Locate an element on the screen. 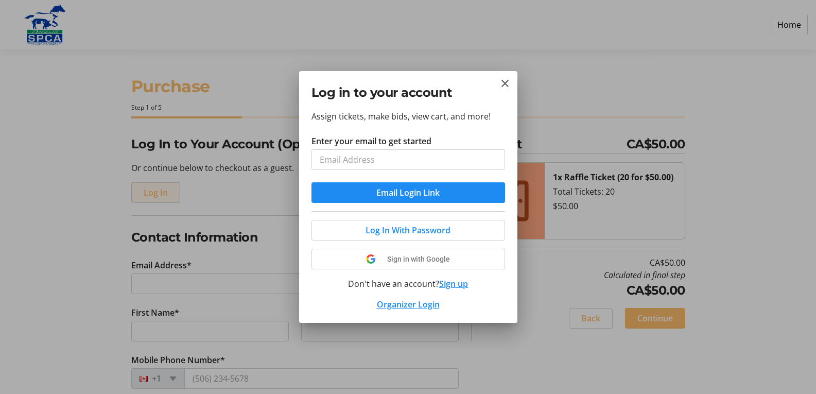  div: Don't have an account? is located at coordinates (408, 283).